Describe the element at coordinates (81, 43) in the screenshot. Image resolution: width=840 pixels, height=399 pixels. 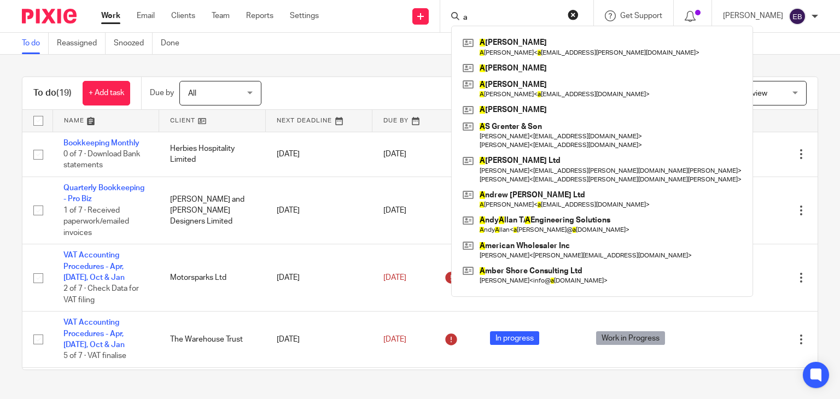
I see `a: Reassigned` at that location.